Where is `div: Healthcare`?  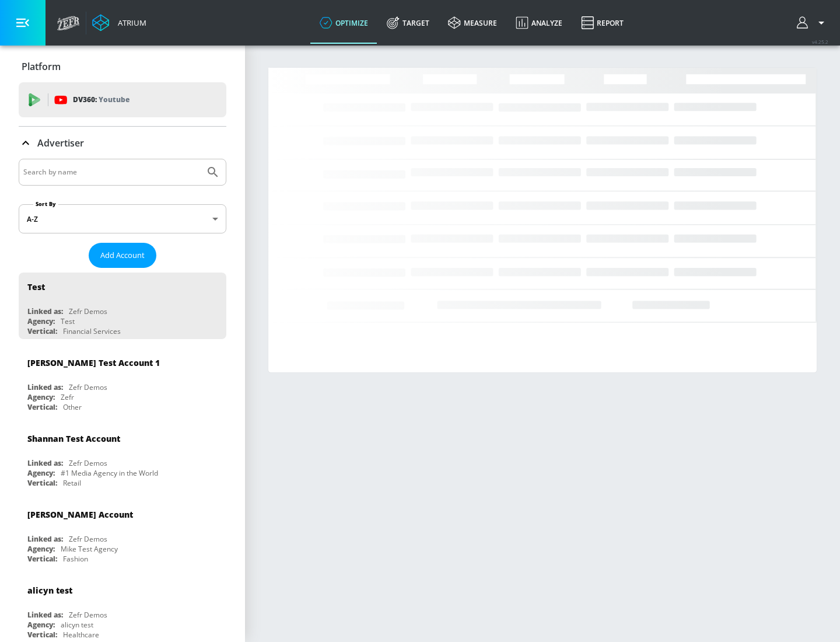 div: Healthcare is located at coordinates (81, 635).